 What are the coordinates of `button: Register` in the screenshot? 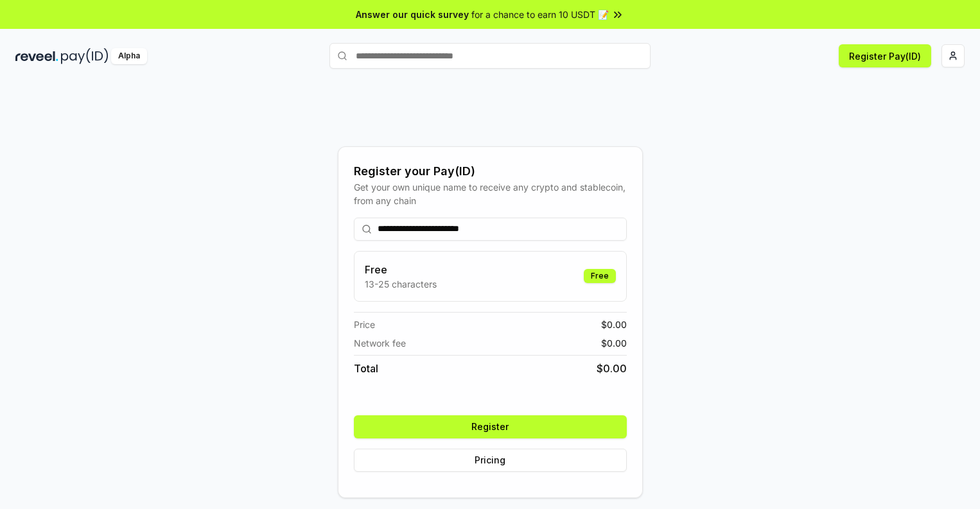 It's located at (490, 427).